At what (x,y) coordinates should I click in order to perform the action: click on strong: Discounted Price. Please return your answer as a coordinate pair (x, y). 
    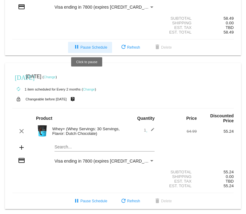
    Looking at the image, I should click on (222, 118).